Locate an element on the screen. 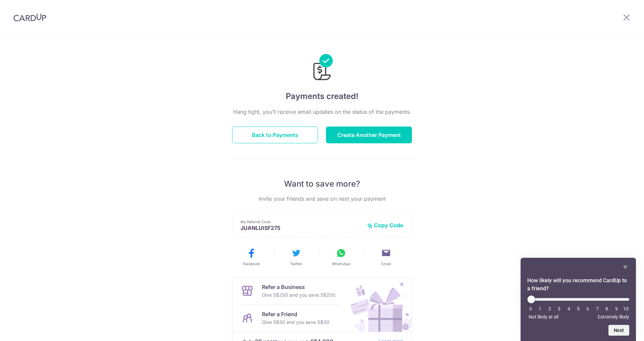 The image size is (644, 341). p: Hang tight, you’ll receive email updates on the status of the payments. is located at coordinates (322, 112).